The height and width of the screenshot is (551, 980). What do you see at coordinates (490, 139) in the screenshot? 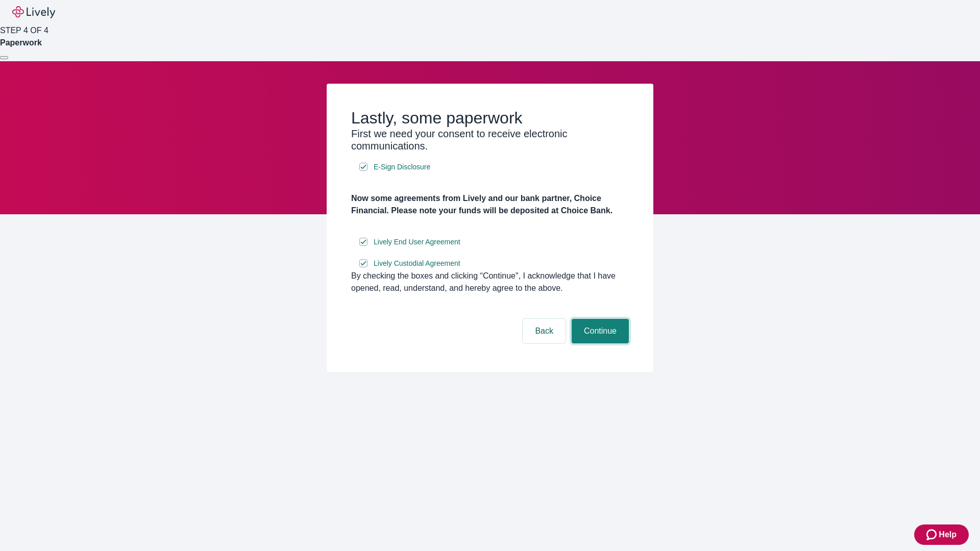
I see `h3: First we need your consent to receive electronic communications.` at bounding box center [490, 139].